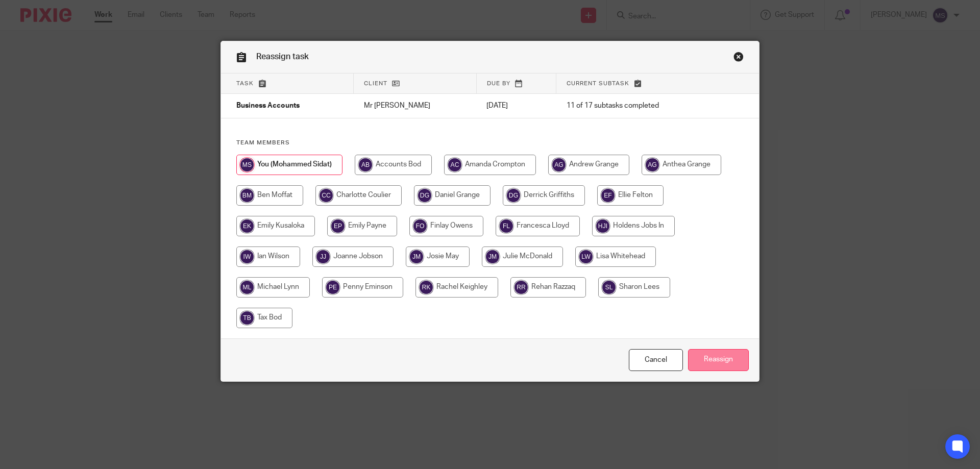 Image resolution: width=980 pixels, height=469 pixels. What do you see at coordinates (719, 360) in the screenshot?
I see `input: Reassign` at bounding box center [719, 360].